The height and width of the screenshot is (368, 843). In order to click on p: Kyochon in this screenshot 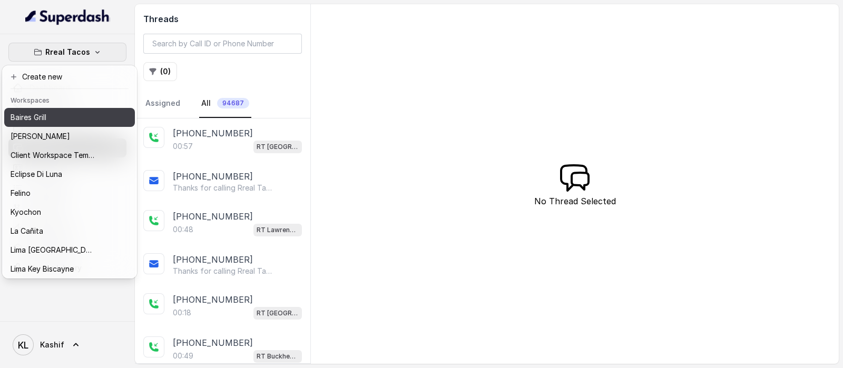, I will do `click(26, 212)`.